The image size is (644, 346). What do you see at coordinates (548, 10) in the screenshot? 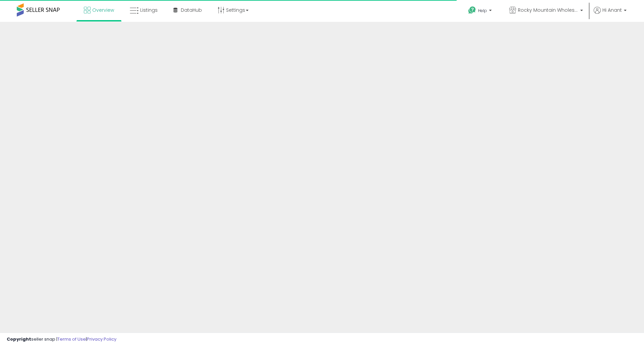
I see `span: Rocky Mountain Wholesale` at bounding box center [548, 10].